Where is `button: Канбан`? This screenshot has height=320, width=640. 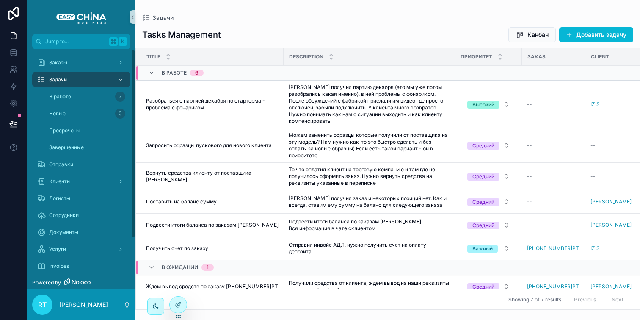
button: Канбан is located at coordinates (532, 35).